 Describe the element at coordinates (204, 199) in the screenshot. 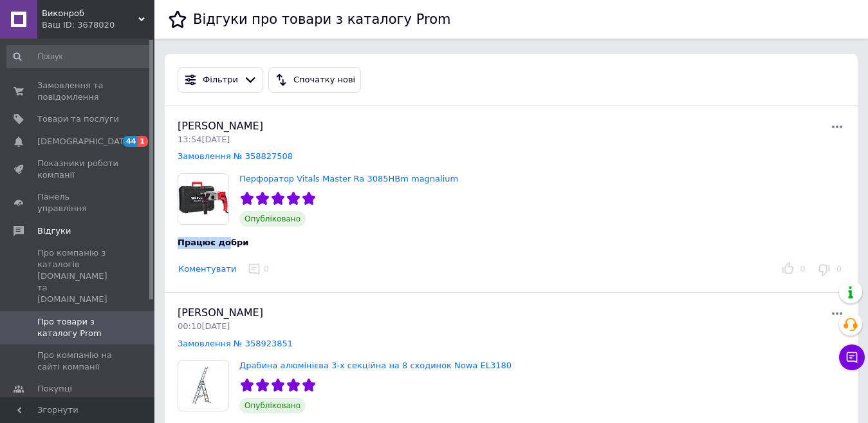

I see `img: Перфоратор Vitals Master Ra 3085HBm magnalium` at that location.